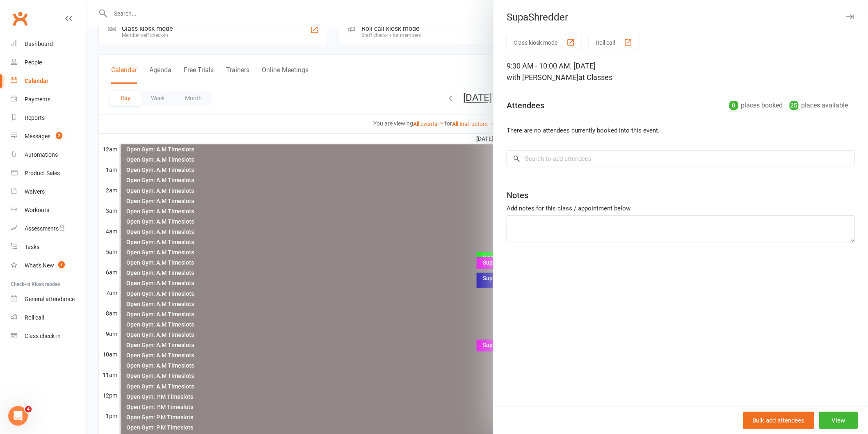  What do you see at coordinates (819, 105) in the screenshot?
I see `div: places available` at bounding box center [819, 105].